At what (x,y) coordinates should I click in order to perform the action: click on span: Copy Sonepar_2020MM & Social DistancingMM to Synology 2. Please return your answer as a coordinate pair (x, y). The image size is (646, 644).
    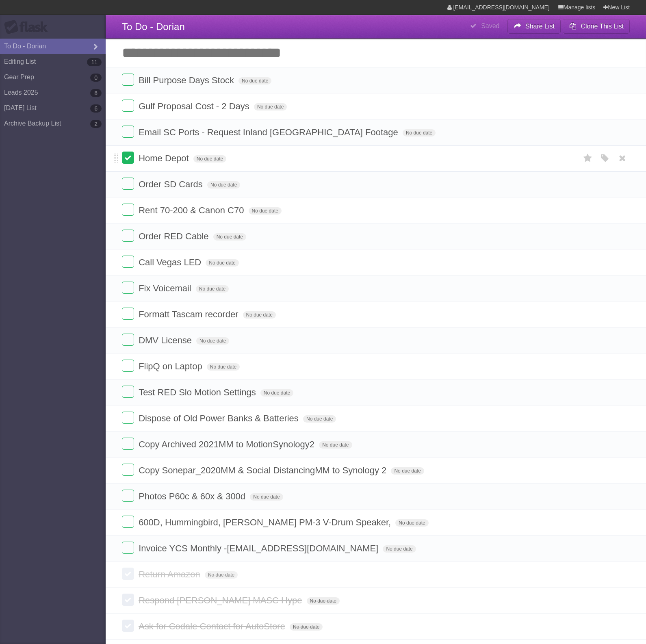
    Looking at the image, I should click on (263, 470).